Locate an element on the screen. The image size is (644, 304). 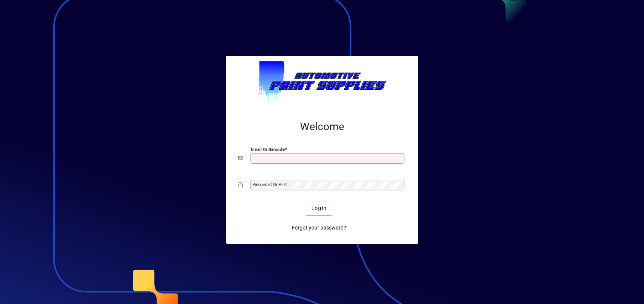
span: Login is located at coordinates (319, 208).